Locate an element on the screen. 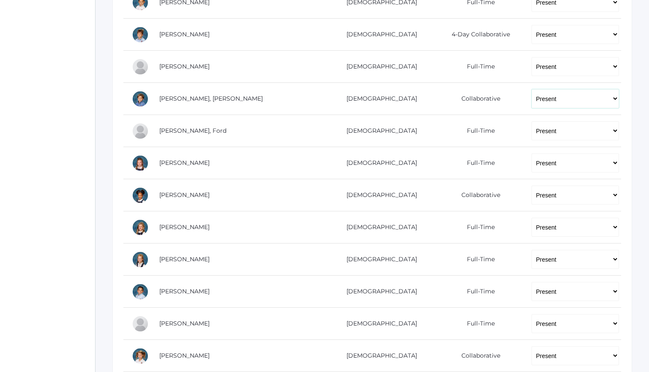 The width and height of the screenshot is (649, 372). div: Chloé Noëlle Cope is located at coordinates (140, 67).